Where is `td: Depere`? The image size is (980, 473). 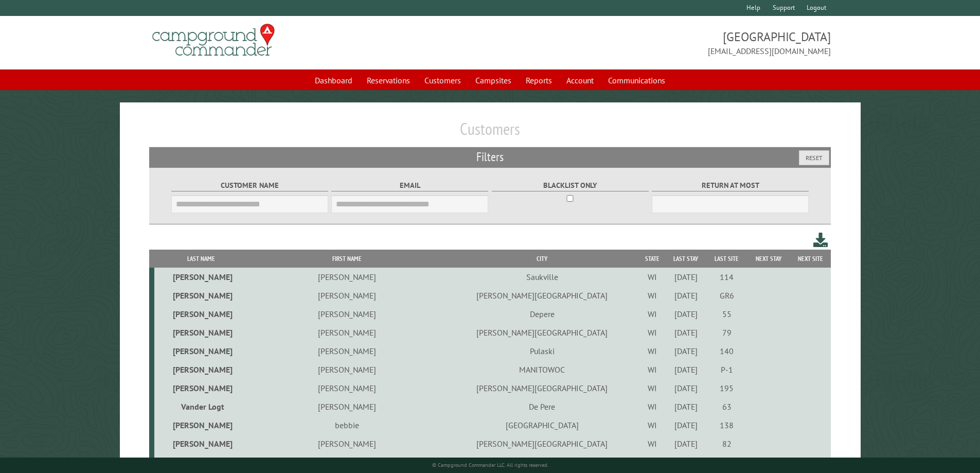 td: Depere is located at coordinates (542, 314).